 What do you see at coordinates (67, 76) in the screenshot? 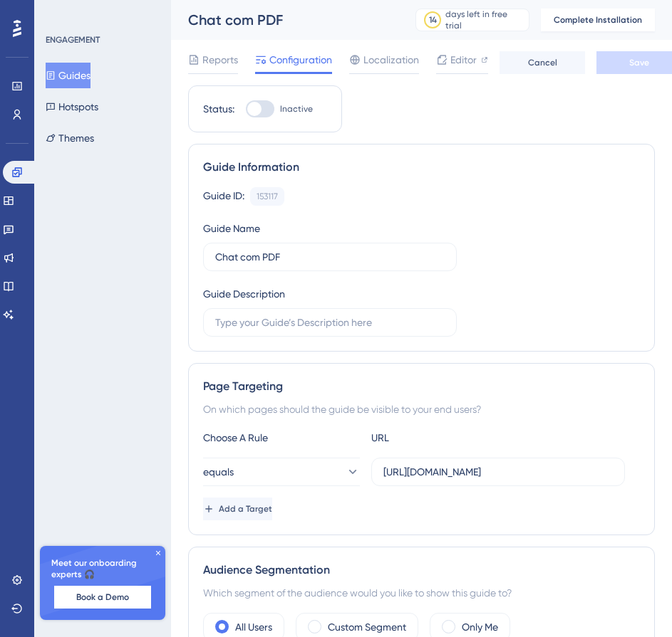
I see `button: Guides` at bounding box center [67, 76].